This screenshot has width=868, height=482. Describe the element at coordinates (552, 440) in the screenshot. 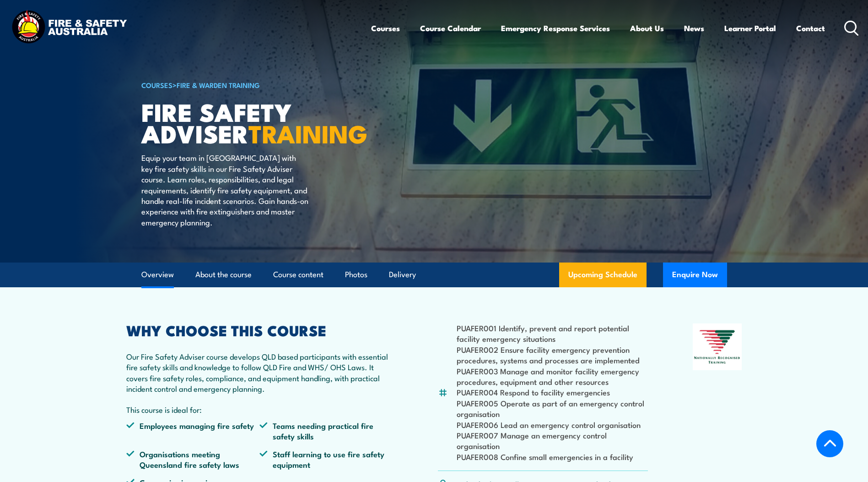

I see `li: PUAFER007 Manage an emergency control organisation` at that location.